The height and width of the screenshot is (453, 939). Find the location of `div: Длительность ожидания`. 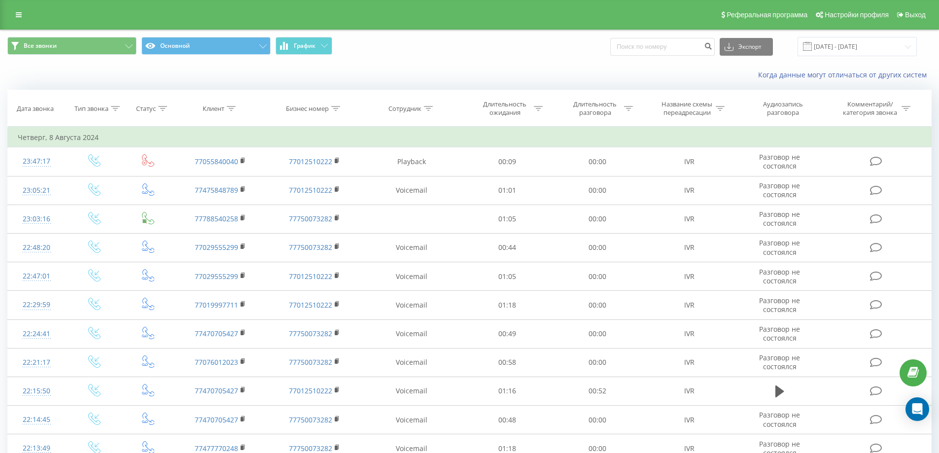

div: Длительность ожидания is located at coordinates (505, 108).